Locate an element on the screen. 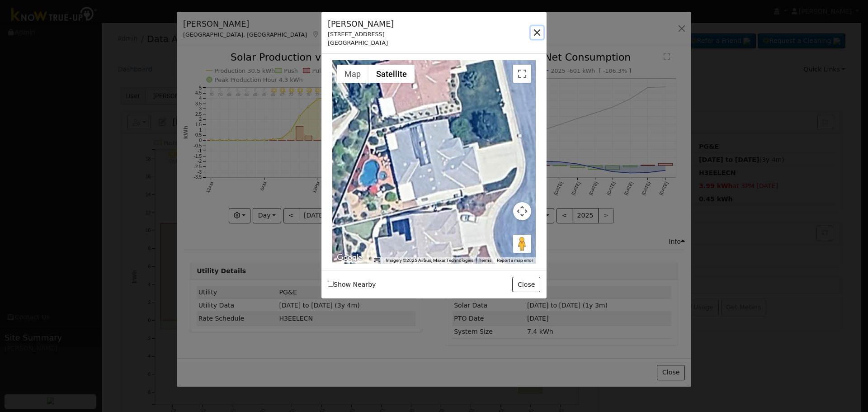 The image size is (868, 412). img: Google is located at coordinates (349, 257).